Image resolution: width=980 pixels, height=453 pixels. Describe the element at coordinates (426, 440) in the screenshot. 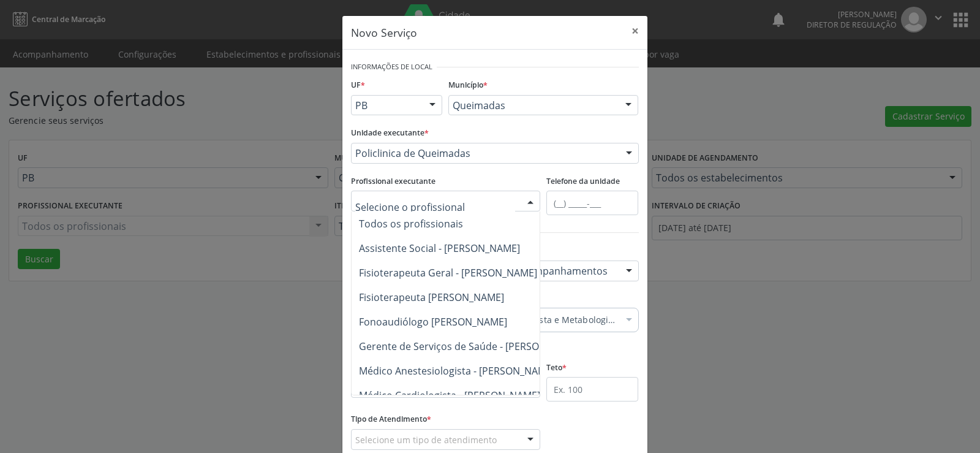

I see `span: Selecione um tipo de atendimento` at that location.